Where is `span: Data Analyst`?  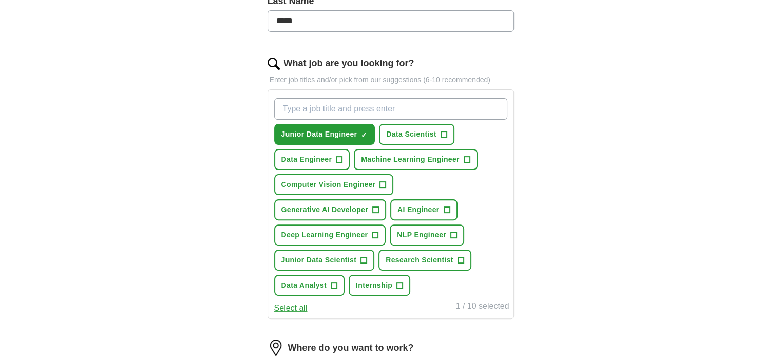 span: Data Analyst is located at coordinates (304, 285).